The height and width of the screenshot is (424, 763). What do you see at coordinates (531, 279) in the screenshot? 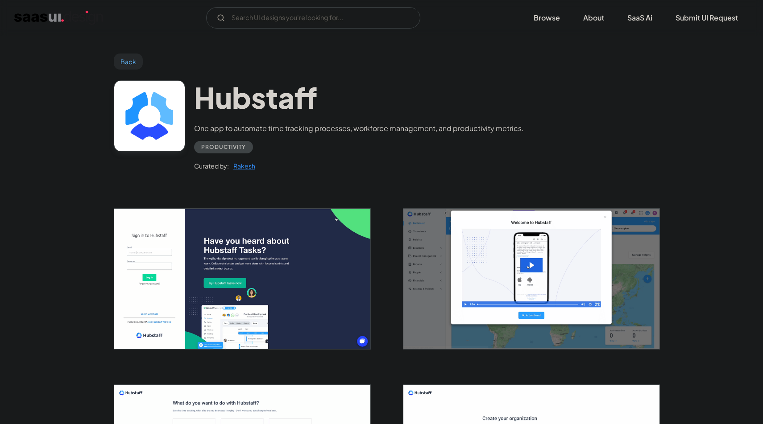
I see `img: 645b361189482a0928e65746_Hubstaff%20Time%20Tracking%20and%20Productivity%20Monitoring%20Tool%20We...` at bounding box center [531, 279].